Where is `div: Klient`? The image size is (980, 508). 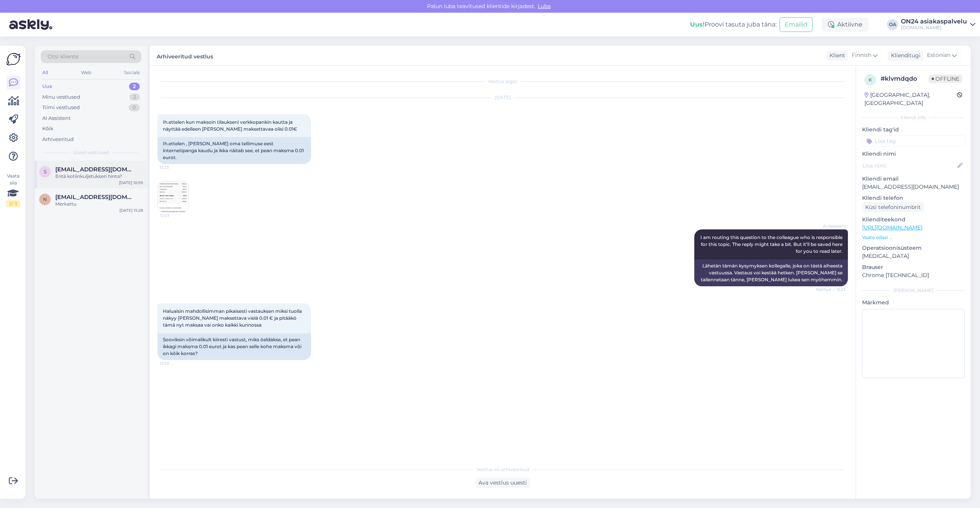 div: Klient is located at coordinates (836, 56).